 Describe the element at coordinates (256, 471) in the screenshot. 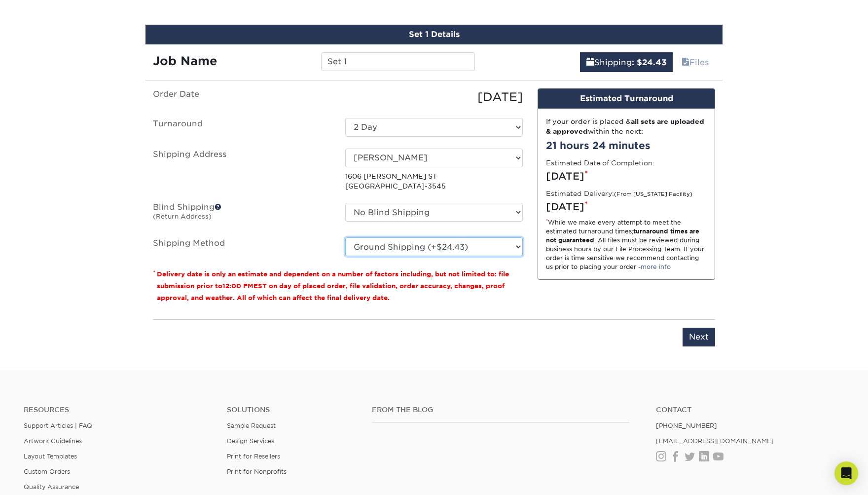

I see `a: Print for Nonprofits` at that location.